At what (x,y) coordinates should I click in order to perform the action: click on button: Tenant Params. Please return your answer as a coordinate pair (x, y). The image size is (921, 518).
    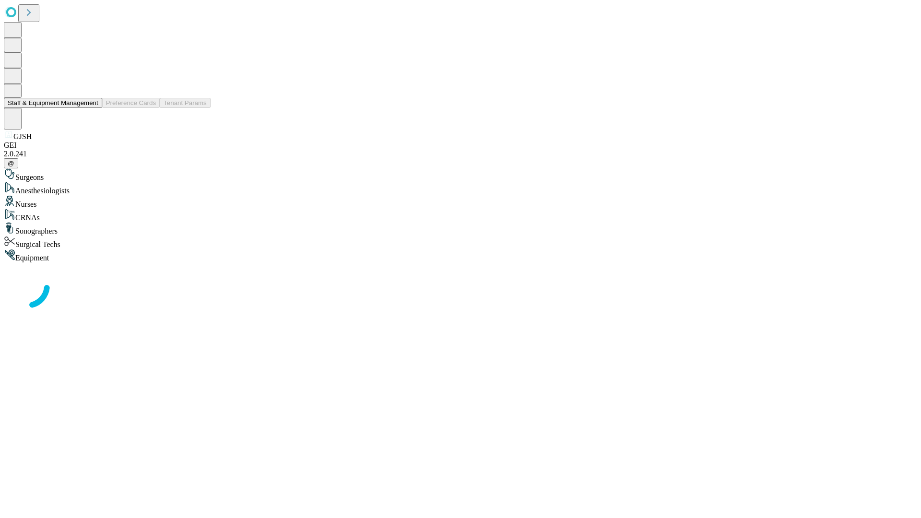
    Looking at the image, I should click on (185, 103).